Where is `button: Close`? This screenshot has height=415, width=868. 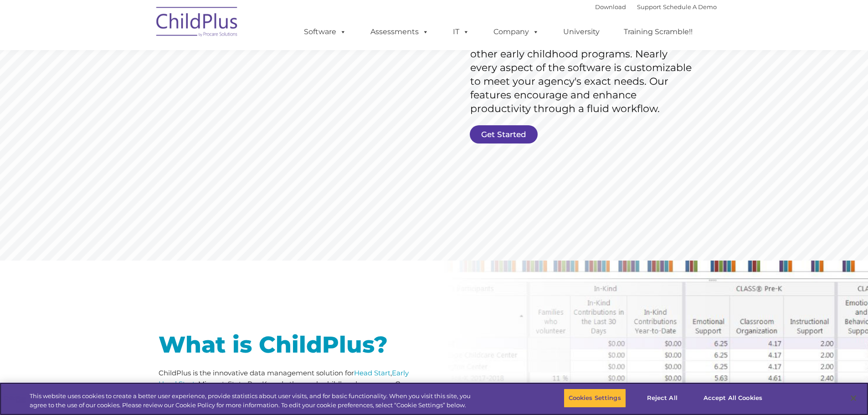
button: Close is located at coordinates (853, 398).